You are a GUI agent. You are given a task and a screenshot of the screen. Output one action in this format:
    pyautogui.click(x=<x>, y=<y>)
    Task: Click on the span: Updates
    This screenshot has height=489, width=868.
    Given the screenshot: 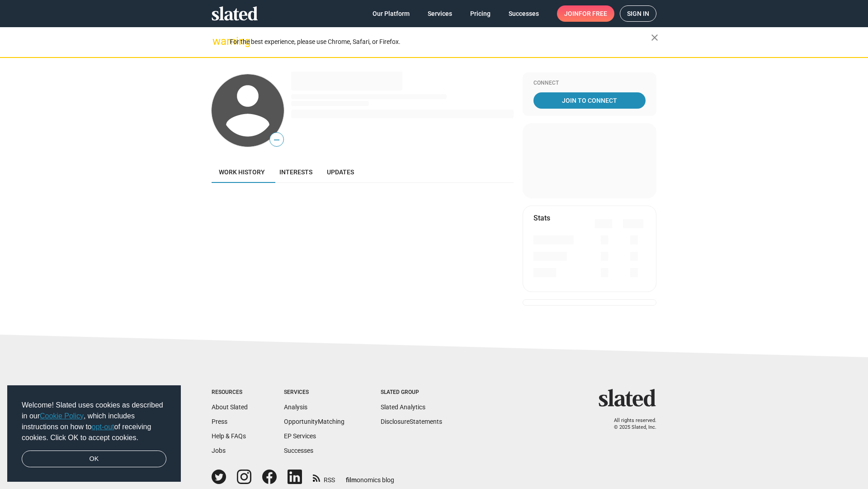 What is the action you would take?
    pyautogui.click(x=340, y=172)
    